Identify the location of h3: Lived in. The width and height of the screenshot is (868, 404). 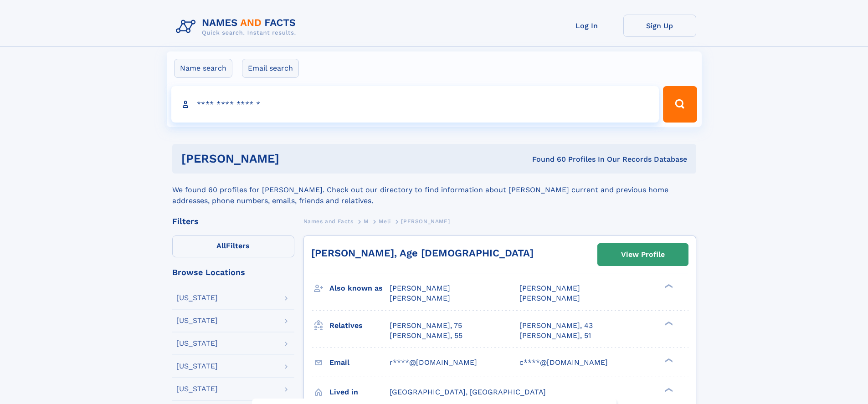
(360, 392).